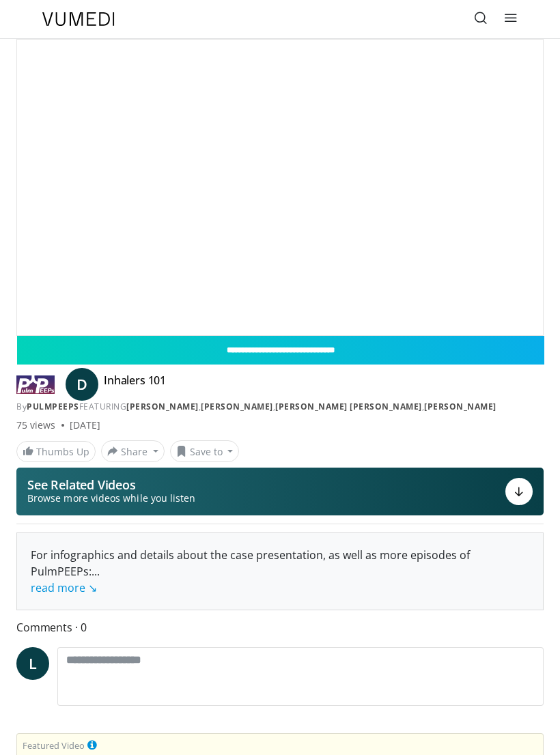 This screenshot has height=755, width=560. Describe the element at coordinates (33, 663) in the screenshot. I see `span: L` at that location.